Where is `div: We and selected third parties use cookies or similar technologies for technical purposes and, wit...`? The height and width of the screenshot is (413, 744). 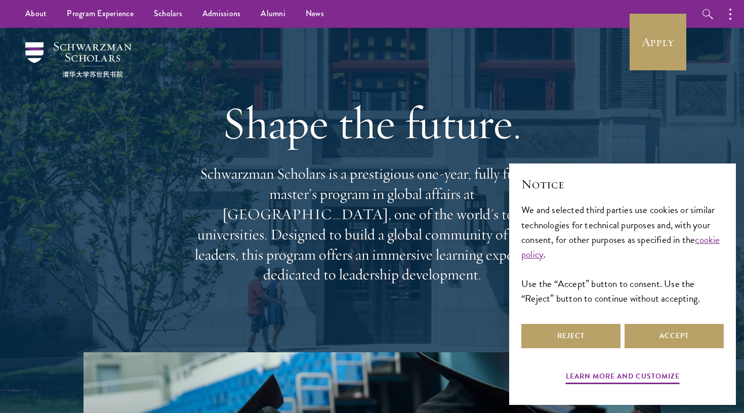 div: We and selected third parties use cookies or similar technologies for technical purposes and, wit... is located at coordinates (622, 253).